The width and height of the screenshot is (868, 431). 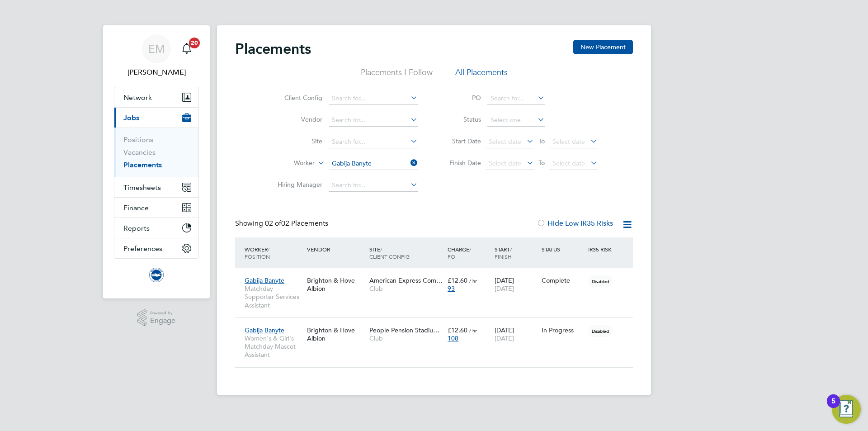 I want to click on button: Finance, so click(x=156, y=208).